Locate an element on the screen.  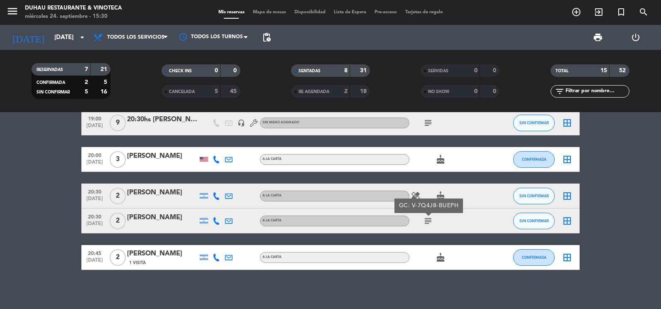
div: LOG OUT is located at coordinates (636, 37).